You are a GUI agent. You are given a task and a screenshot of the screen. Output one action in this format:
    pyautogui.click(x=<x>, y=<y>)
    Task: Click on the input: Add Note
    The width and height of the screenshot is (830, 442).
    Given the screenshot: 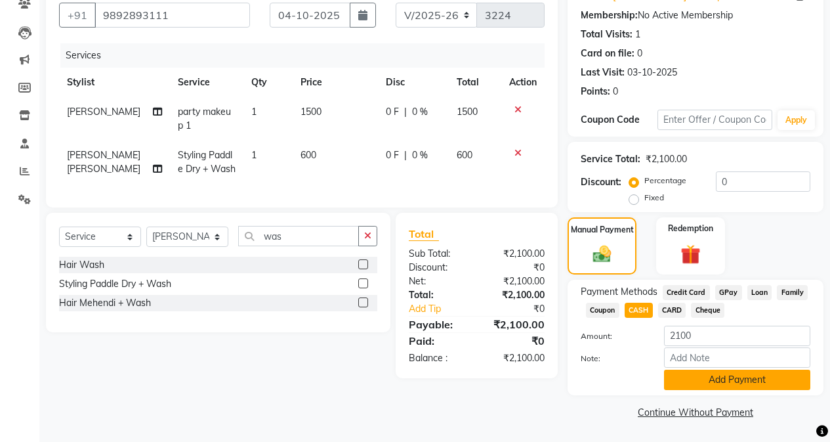 What is the action you would take?
    pyautogui.click(x=737, y=357)
    